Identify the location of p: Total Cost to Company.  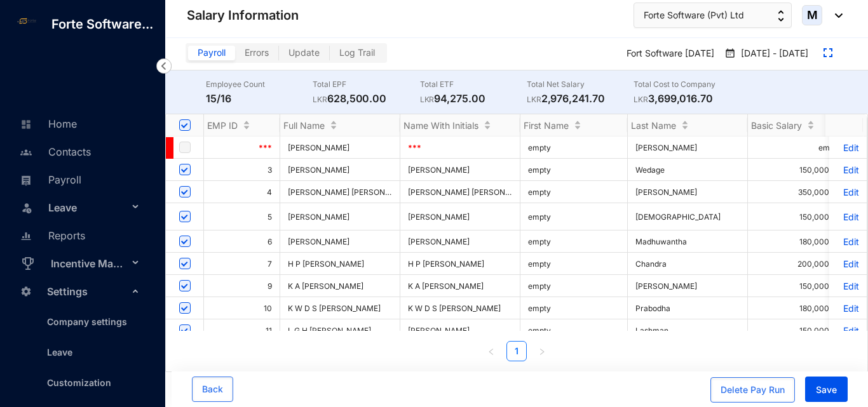
(686, 85).